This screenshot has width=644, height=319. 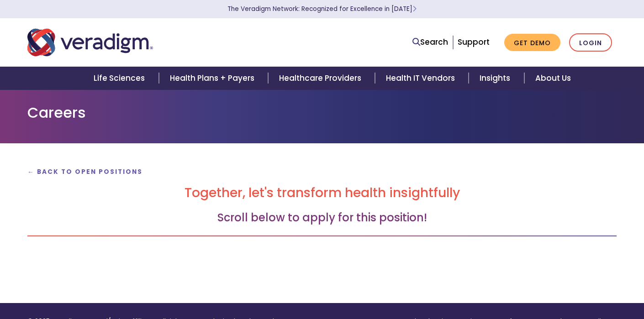 What do you see at coordinates (474, 42) in the screenshot?
I see `a: Support` at bounding box center [474, 42].